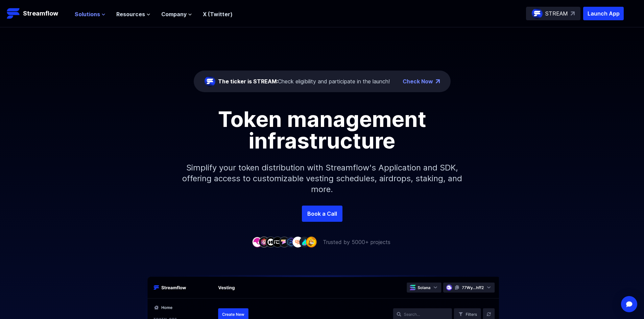 Image resolution: width=644 pixels, height=319 pixels. Describe the element at coordinates (133, 14) in the screenshot. I see `button: Resources` at that location.